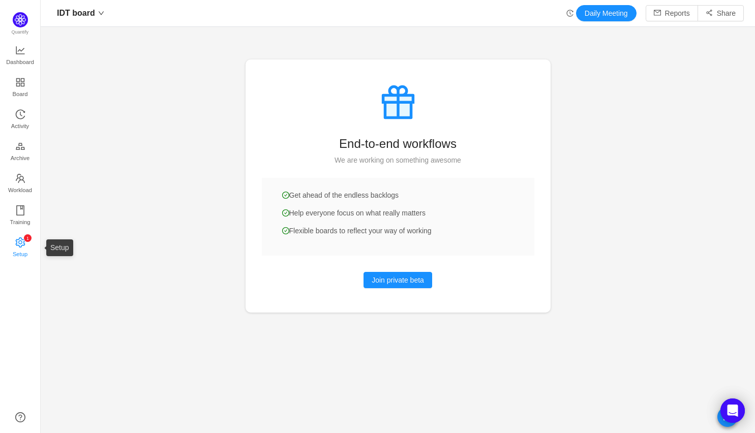 The height and width of the screenshot is (433, 755). What do you see at coordinates (20, 216) in the screenshot?
I see `a: Training` at bounding box center [20, 216].